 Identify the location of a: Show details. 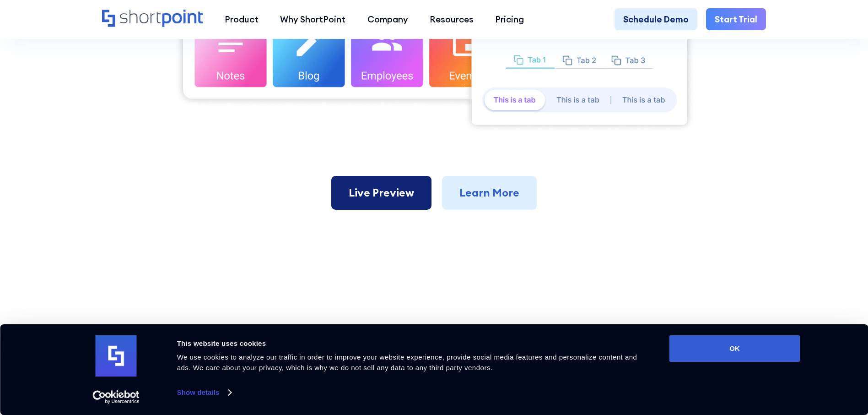
(204, 392).